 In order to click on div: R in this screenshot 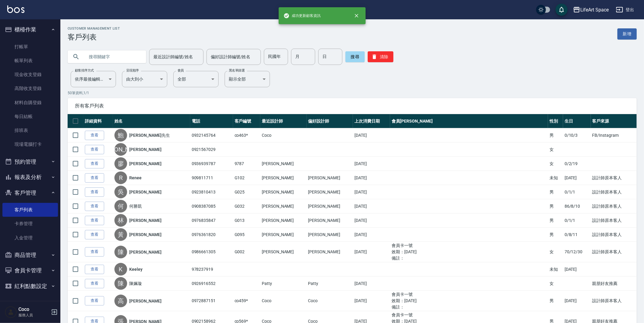, I will do `click(121, 178)`.